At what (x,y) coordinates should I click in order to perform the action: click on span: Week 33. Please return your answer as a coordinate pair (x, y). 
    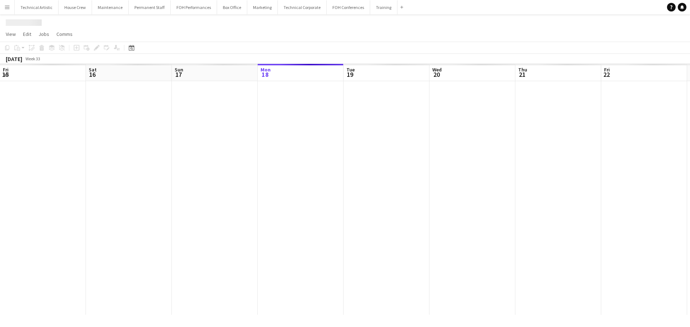
    Looking at the image, I should click on (33, 59).